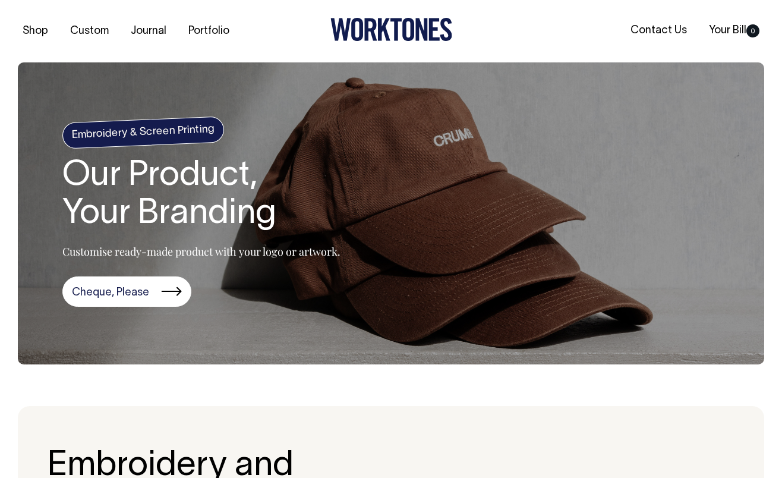 The height and width of the screenshot is (478, 782). What do you see at coordinates (753, 31) in the screenshot?
I see `span: 0` at bounding box center [753, 31].